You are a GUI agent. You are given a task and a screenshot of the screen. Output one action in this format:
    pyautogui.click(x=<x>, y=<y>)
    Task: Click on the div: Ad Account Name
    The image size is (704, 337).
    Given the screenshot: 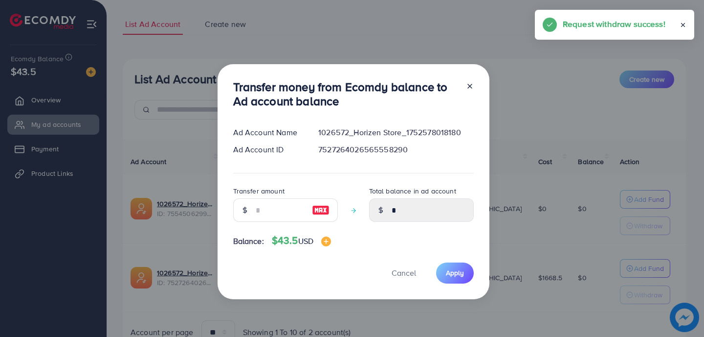 What is the action you would take?
    pyautogui.click(x=268, y=132)
    